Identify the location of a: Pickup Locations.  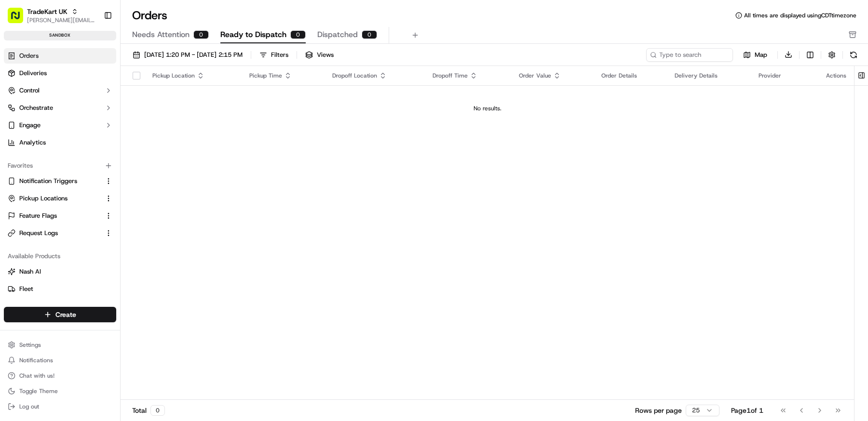
(54, 199).